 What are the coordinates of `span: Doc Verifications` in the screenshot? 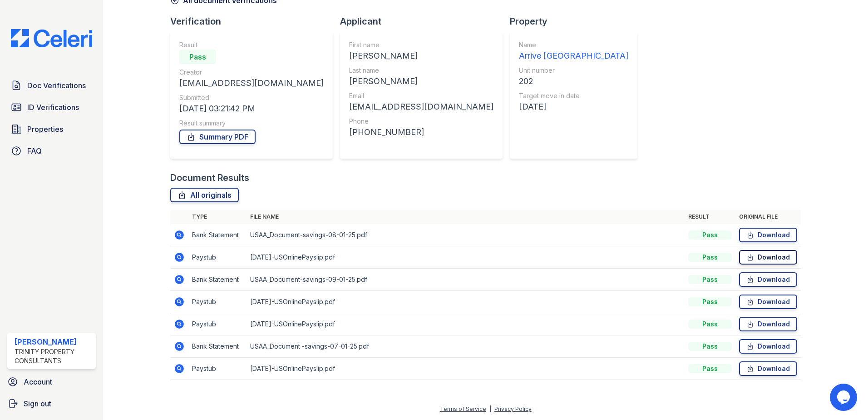 It's located at (56, 85).